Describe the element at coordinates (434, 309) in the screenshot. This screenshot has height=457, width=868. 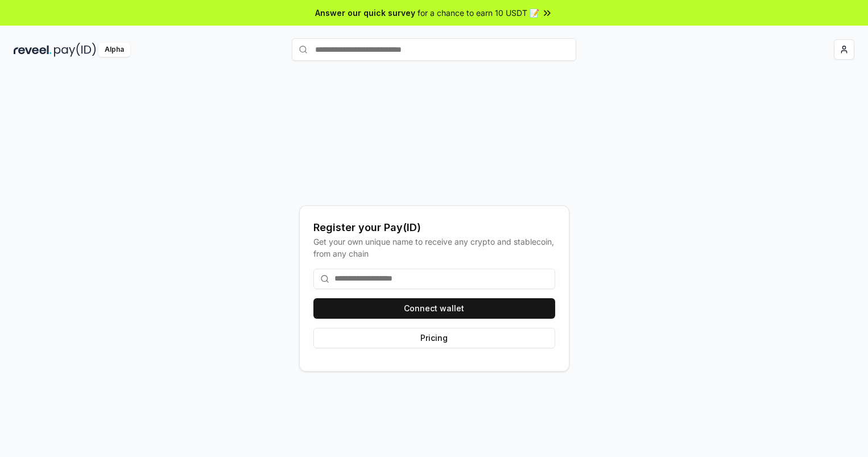
I see `button: Connect wallet` at that location.